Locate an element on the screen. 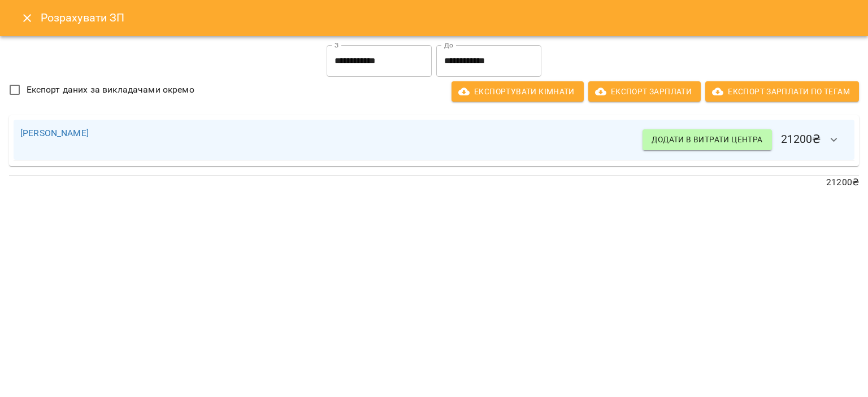 Image resolution: width=868 pixels, height=397 pixels. button: Експортувати кімнати is located at coordinates (518, 92).